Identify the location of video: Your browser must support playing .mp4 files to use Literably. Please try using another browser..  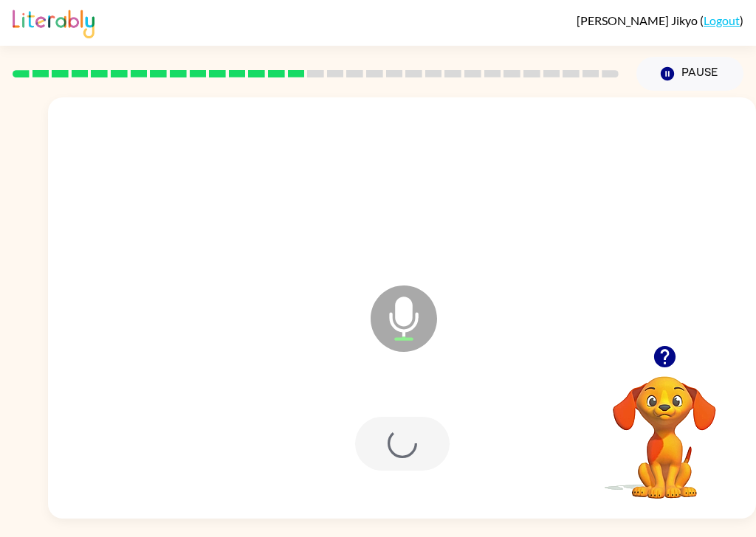
(665, 428).